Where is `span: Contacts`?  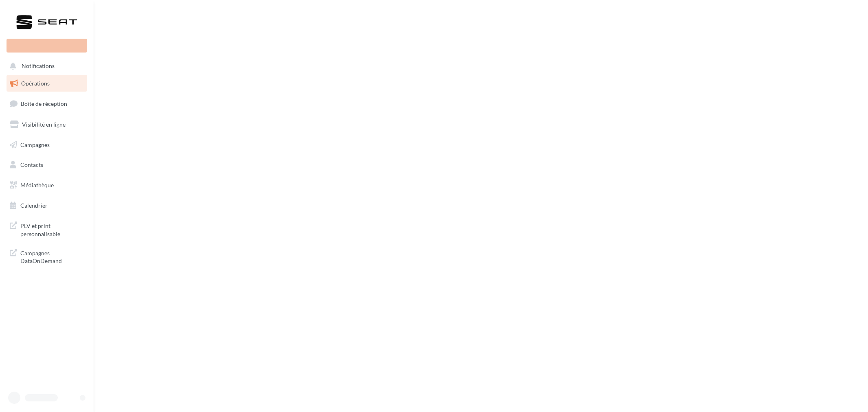 span: Contacts is located at coordinates (32, 165).